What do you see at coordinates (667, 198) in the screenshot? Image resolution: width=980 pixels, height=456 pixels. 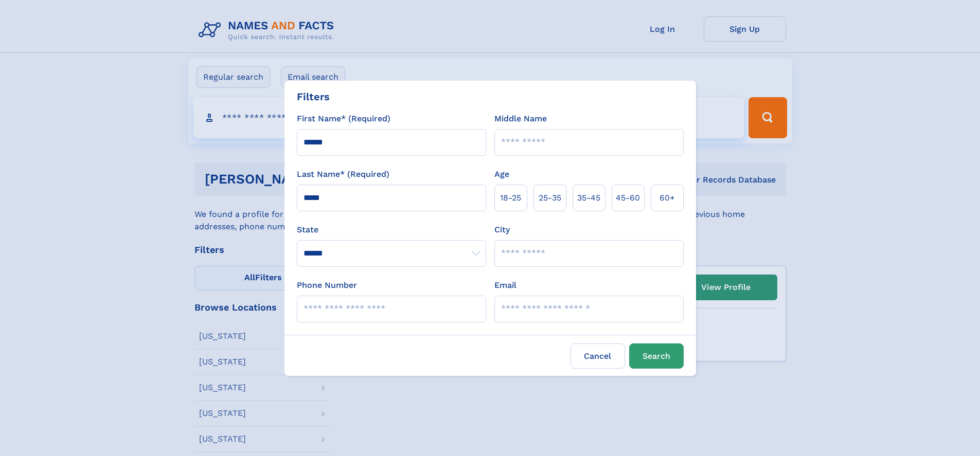 I see `span: 60+` at bounding box center [667, 198].